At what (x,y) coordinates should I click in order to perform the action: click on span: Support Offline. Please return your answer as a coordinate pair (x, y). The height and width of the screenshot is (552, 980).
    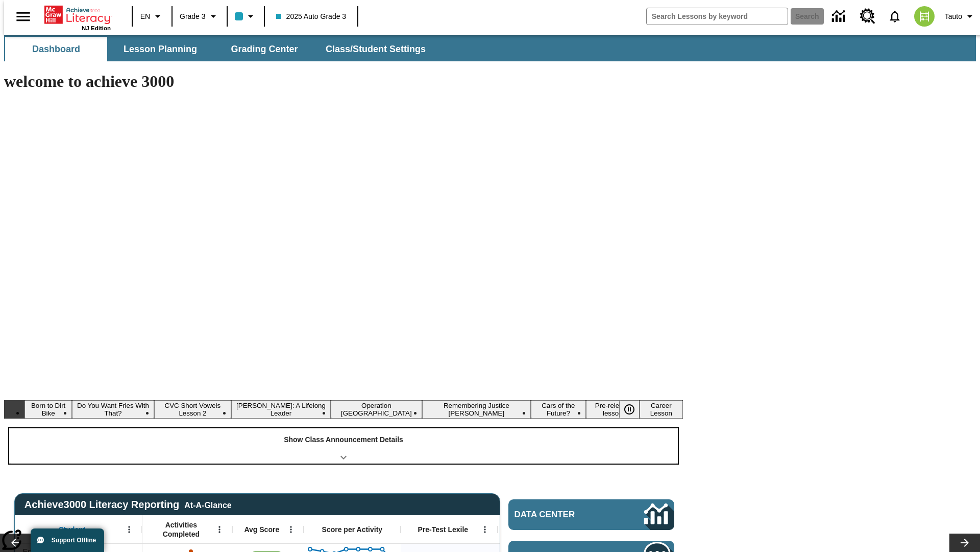
    Looking at the image, I should click on (73, 540).